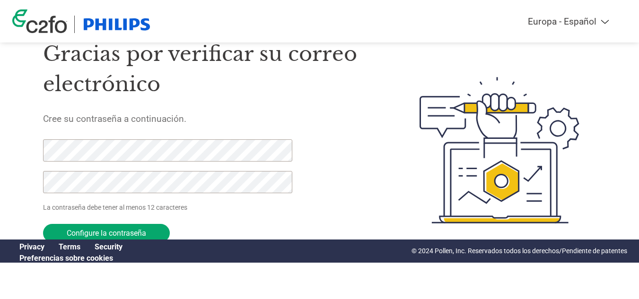 The height and width of the screenshot is (299, 639). Describe the element at coordinates (71, 258) in the screenshot. I see `div: Open Cookie Preferences Modal` at that location.